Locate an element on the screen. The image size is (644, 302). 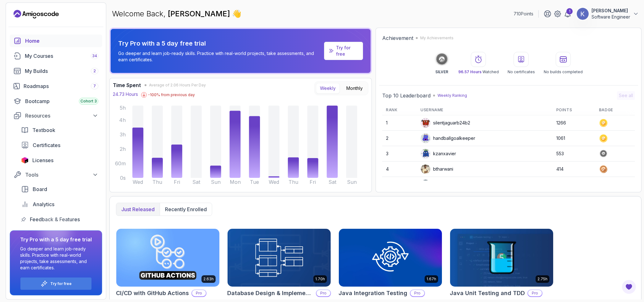
button: Monthly is located at coordinates (354, 88).